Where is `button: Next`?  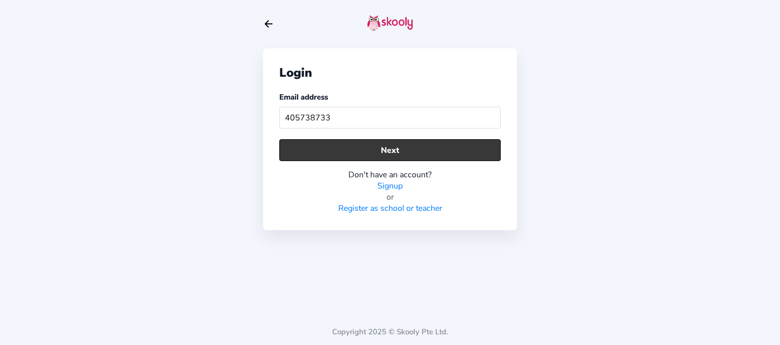 button: Next is located at coordinates (390, 150).